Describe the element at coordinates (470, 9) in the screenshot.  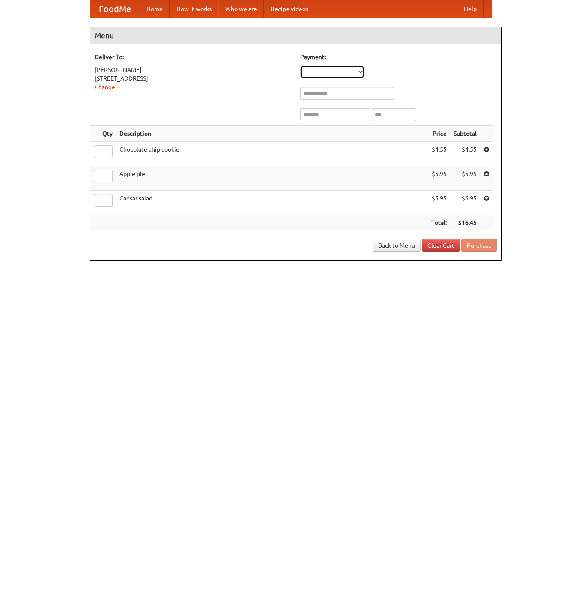
I see `a: Help` at that location.